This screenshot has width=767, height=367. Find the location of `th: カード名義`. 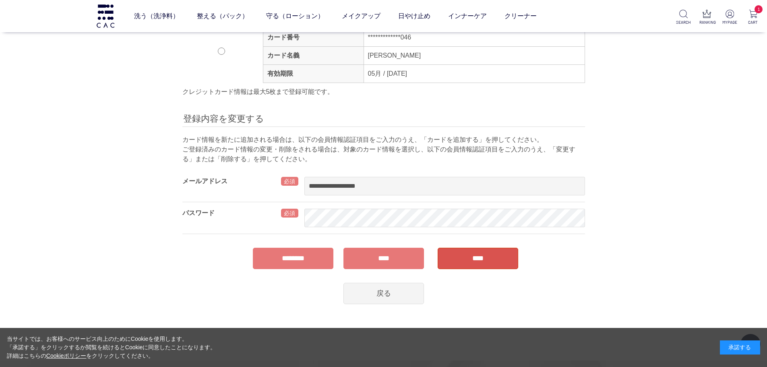

th: カード名義 is located at coordinates (313, 55).